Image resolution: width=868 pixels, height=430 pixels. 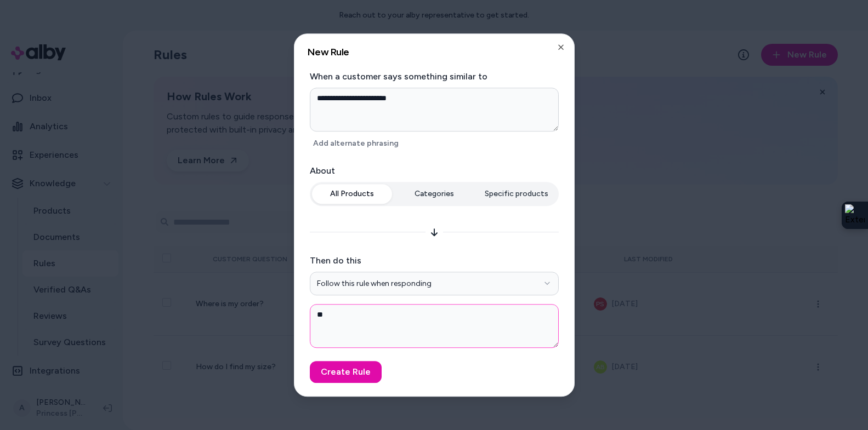 What do you see at coordinates (434, 76) in the screenshot?
I see `label: When a customer says something similar to` at bounding box center [434, 76].